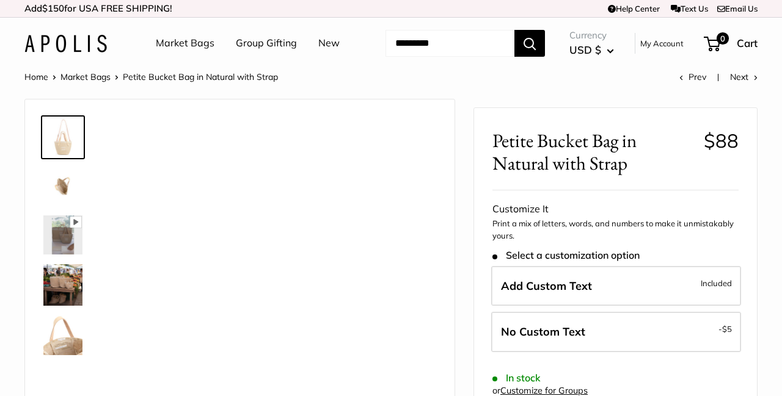 The width and height of the screenshot is (782, 396). Describe the element at coordinates (591, 50) in the screenshot. I see `button: USD $` at that location.